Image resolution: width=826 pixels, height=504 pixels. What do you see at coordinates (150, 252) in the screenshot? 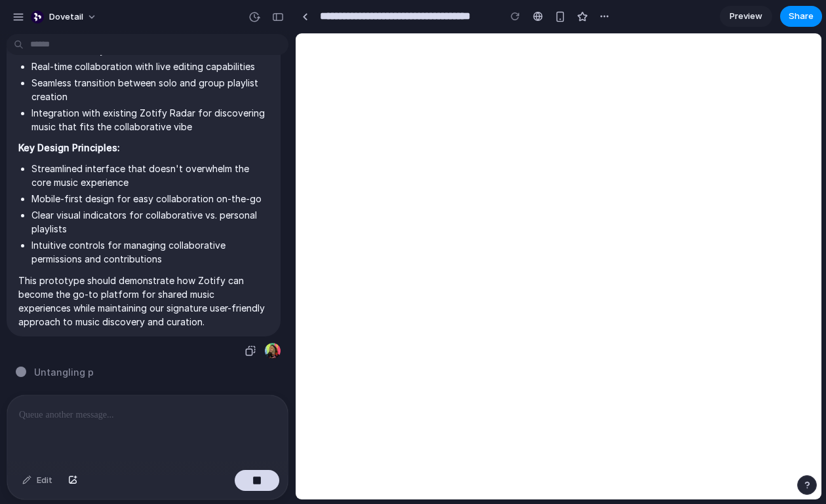
I see `li: Intuitive controls for managing collaborative permissions and contributions` at bounding box center [150, 252].